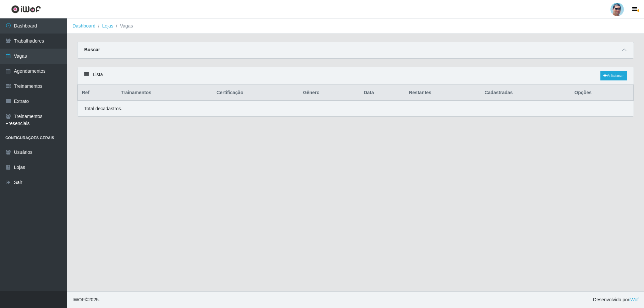  Describe the element at coordinates (108, 26) in the screenshot. I see `a: Lojas` at that location.